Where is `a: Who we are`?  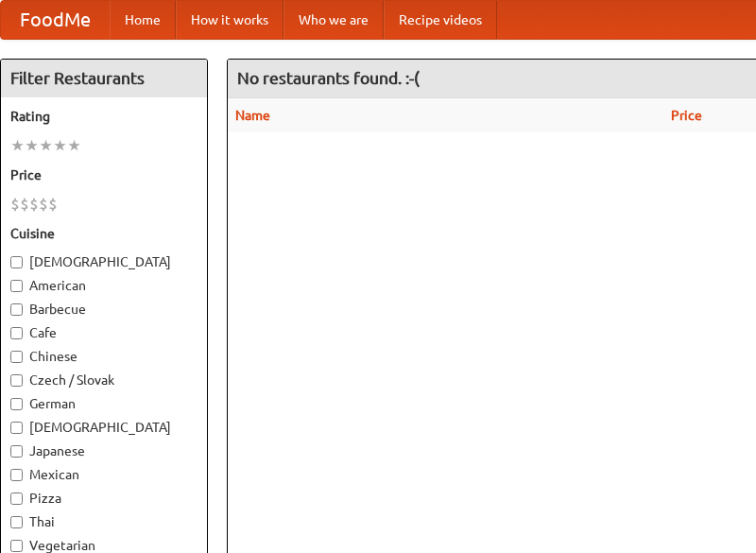
a: Who we are is located at coordinates (334, 20).